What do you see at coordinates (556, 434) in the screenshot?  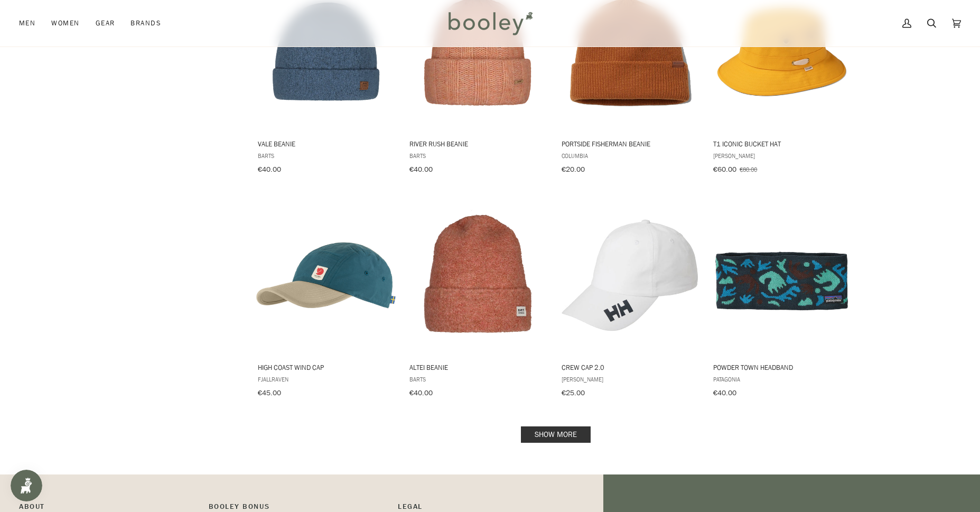 I see `div: Pagination` at bounding box center [556, 434].